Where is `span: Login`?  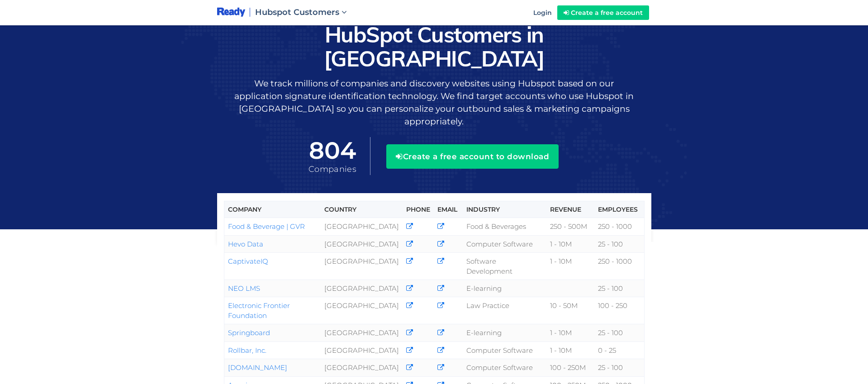
span: Login is located at coordinates (542, 13).